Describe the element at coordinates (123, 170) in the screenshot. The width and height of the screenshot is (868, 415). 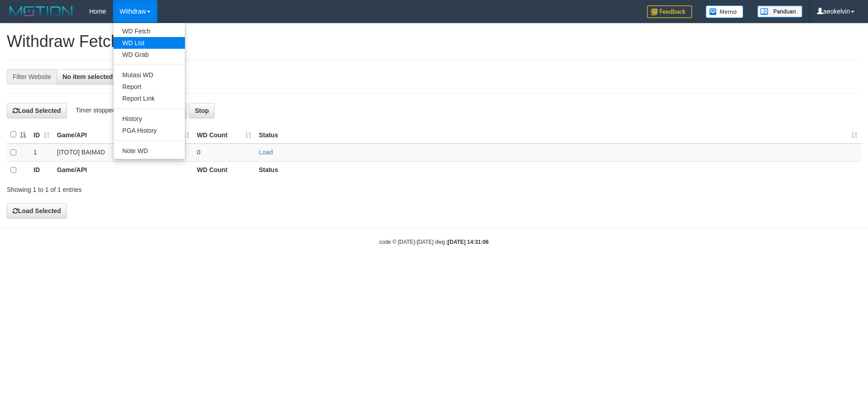
I see `th: Game/API` at that location.